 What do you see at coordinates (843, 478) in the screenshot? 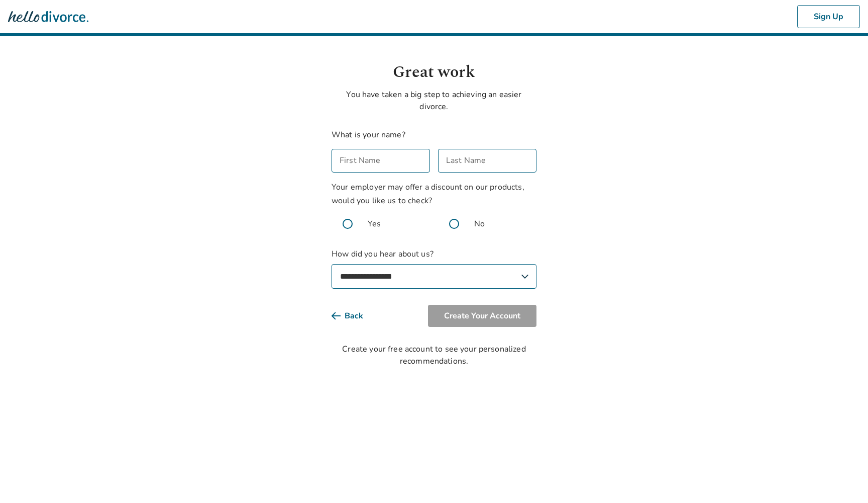
I see `div: Chat Widget` at bounding box center [843, 478].